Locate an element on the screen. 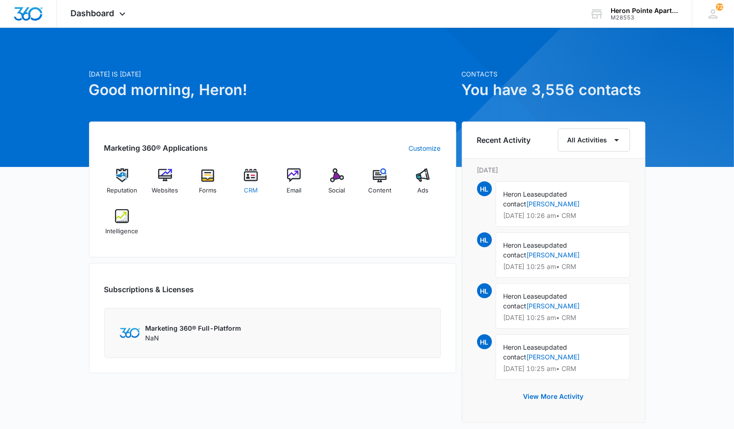 The width and height of the screenshot is (734, 429). span: Dashboard is located at coordinates (93, 13).